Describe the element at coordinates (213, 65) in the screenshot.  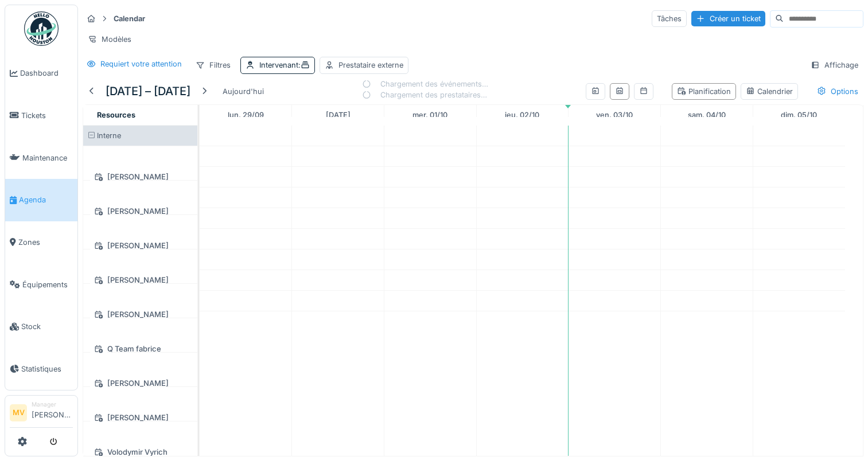
I see `div: Filtres` at that location.